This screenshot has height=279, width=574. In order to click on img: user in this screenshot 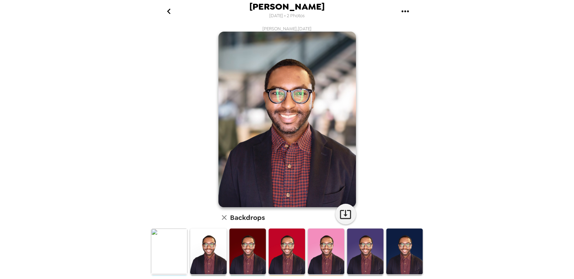, I will do `click(287, 119)`.